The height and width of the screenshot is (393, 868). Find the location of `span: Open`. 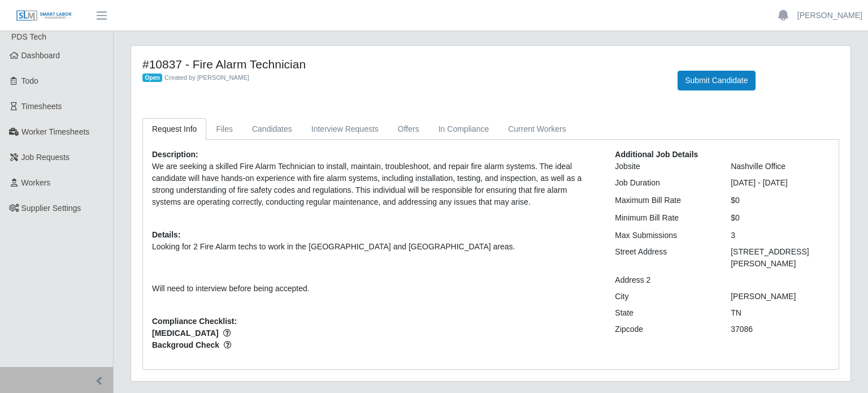

span: Open is located at coordinates (152, 78).